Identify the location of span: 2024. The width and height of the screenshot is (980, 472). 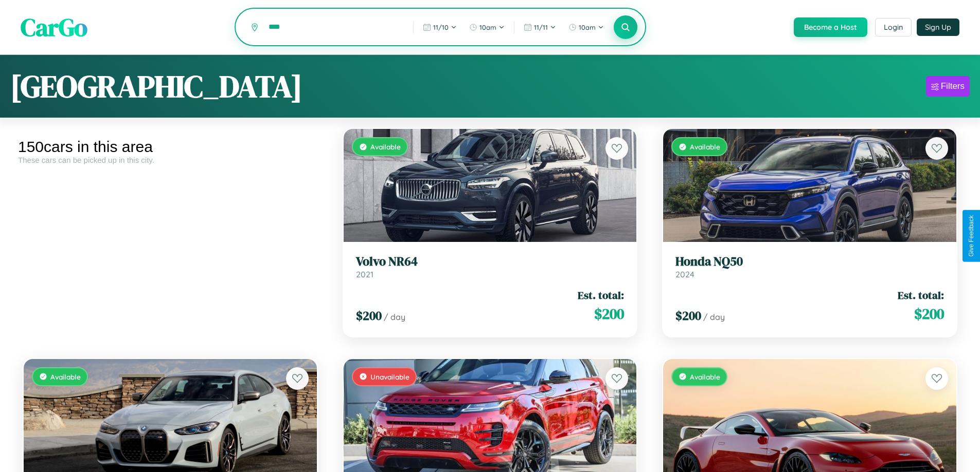
(685, 274).